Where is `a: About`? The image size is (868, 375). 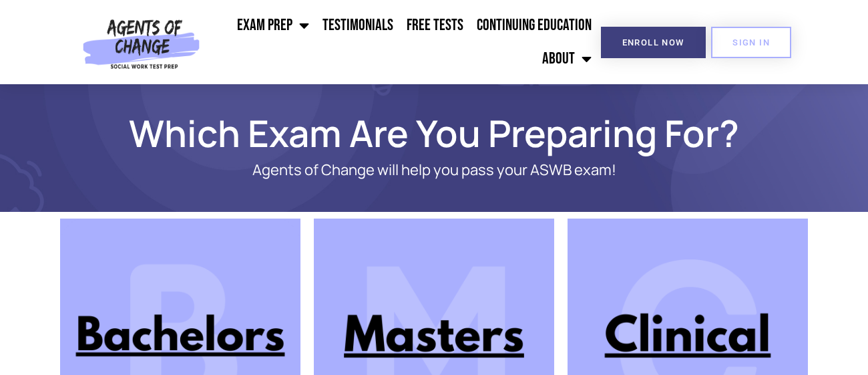 a: About is located at coordinates (567, 59).